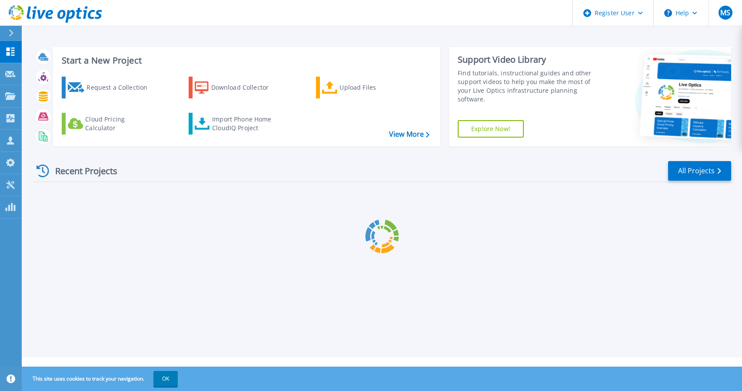 This screenshot has width=742, height=391. I want to click on div: Download Collector, so click(246, 87).